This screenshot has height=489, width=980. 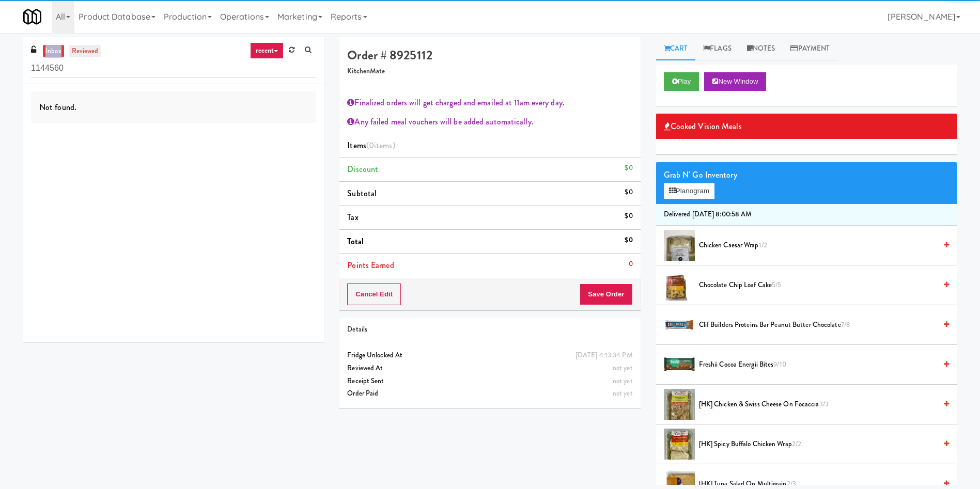 I want to click on span: 9/10, so click(x=779, y=364).